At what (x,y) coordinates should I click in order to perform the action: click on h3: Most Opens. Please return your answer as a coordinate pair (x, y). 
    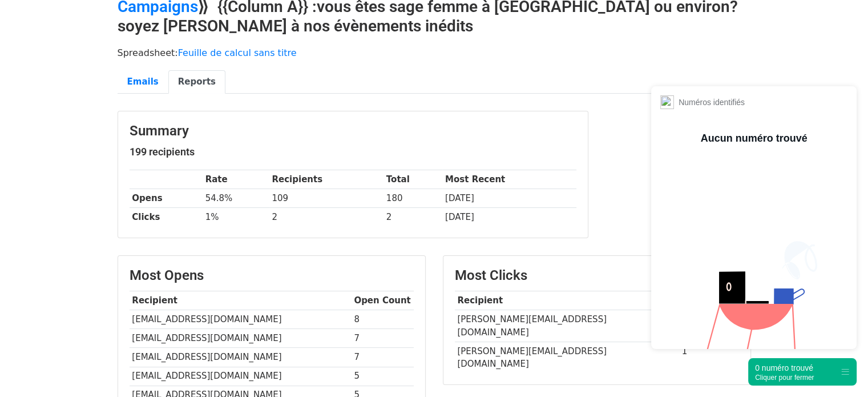
    Looking at the image, I should click on (272, 275).